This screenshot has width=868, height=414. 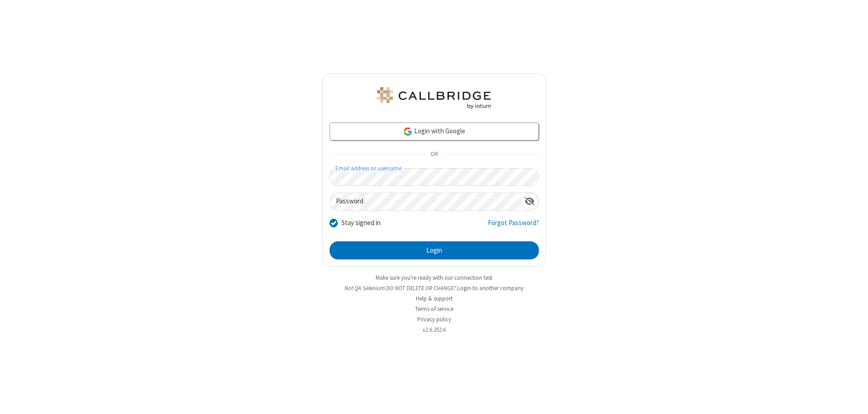 What do you see at coordinates (426, 202) in the screenshot?
I see `input: Password` at bounding box center [426, 202].